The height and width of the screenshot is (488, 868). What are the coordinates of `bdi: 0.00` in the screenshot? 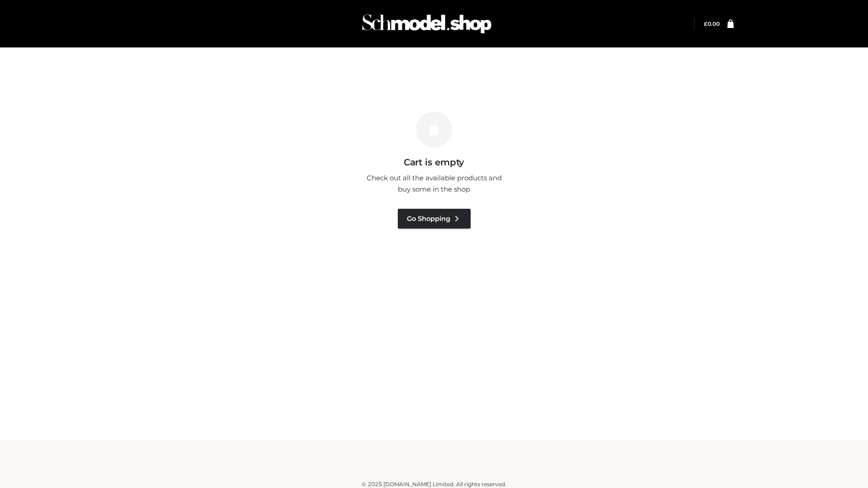 It's located at (711, 24).